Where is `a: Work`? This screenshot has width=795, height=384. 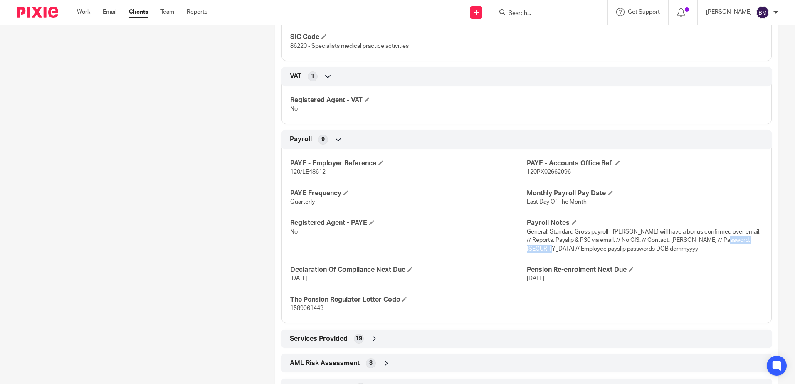
a: Work is located at coordinates (84, 12).